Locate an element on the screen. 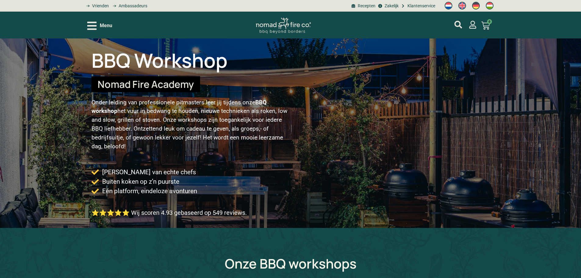 The width and height of the screenshot is (581, 278). strong: BBQ workshop is located at coordinates (179, 107).